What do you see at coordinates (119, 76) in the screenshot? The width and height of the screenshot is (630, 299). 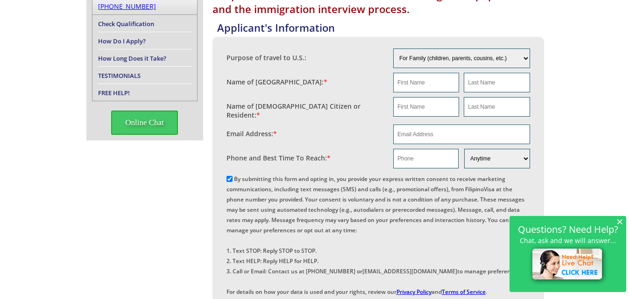 I see `a: TESTIMONIALS` at bounding box center [119, 76].